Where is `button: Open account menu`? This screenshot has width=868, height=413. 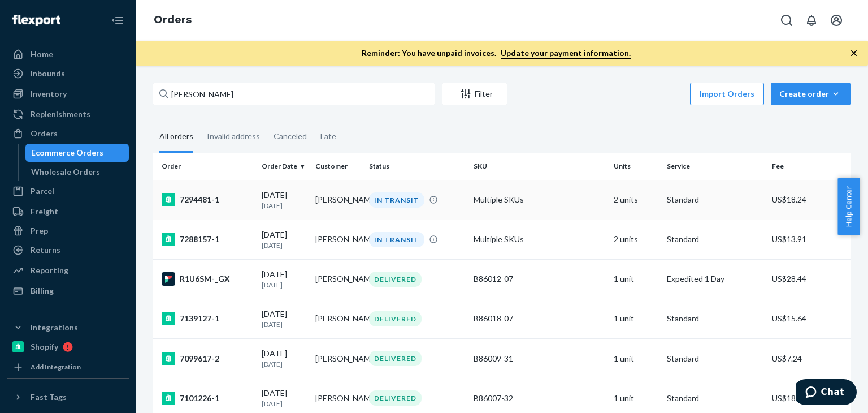
button: Open account menu is located at coordinates (836, 20).